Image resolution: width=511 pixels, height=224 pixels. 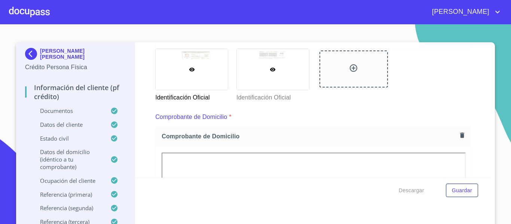 I want to click on p: Estado Civil, so click(x=68, y=138).